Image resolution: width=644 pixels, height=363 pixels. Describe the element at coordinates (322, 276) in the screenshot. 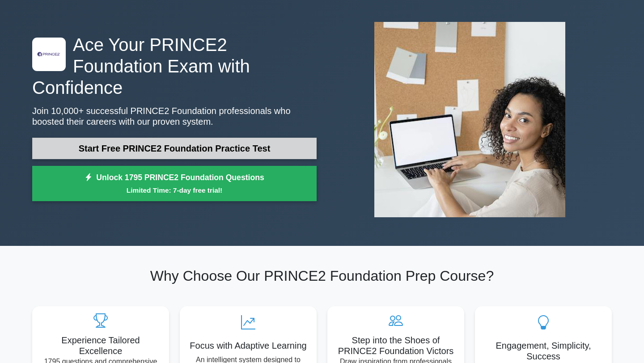

I see `h2: Why Choose Our PRINCE2 Foundation Prep Course?` at that location.